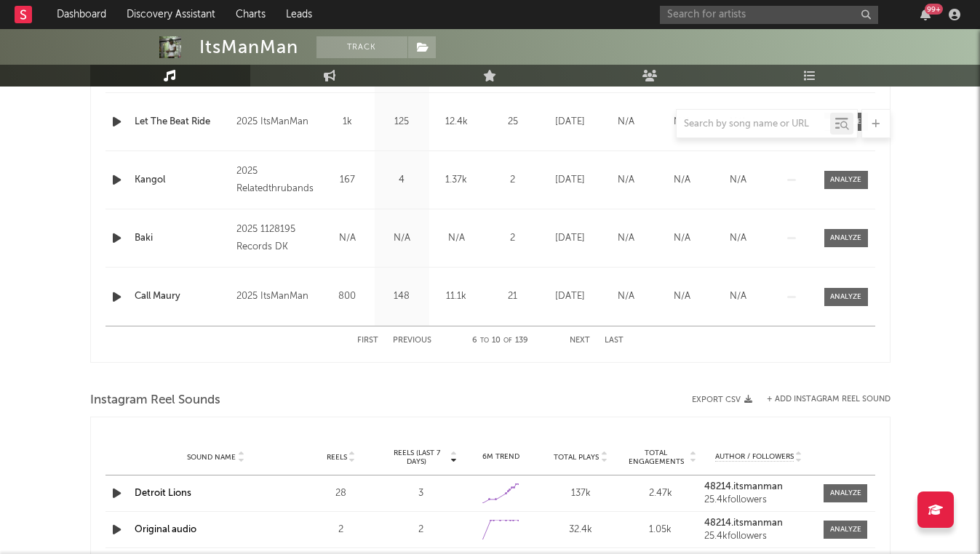 The height and width of the screenshot is (554, 980). I want to click on a: Kangol, so click(182, 181).